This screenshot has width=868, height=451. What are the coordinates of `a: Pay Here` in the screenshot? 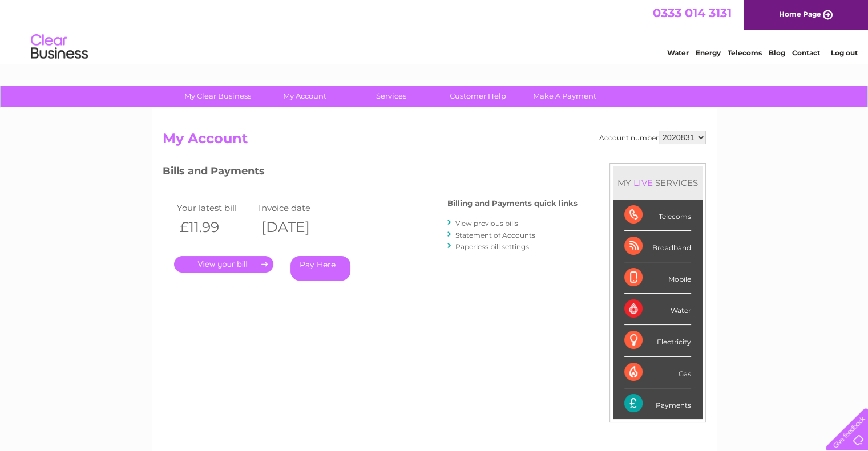 It's located at (320, 268).